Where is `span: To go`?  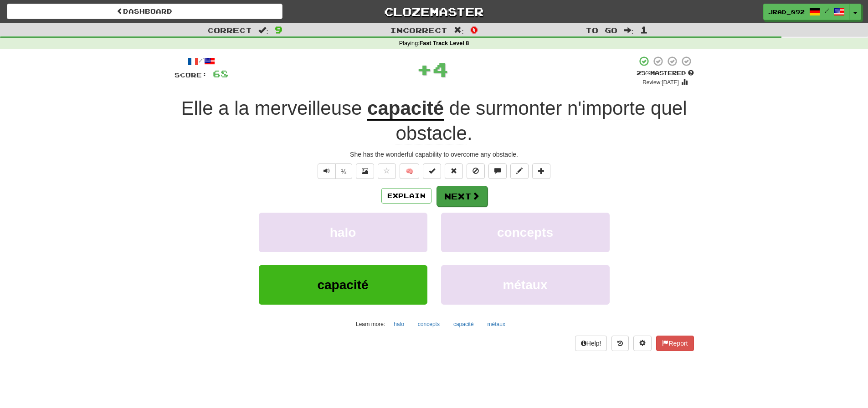 span: To go is located at coordinates (601, 30).